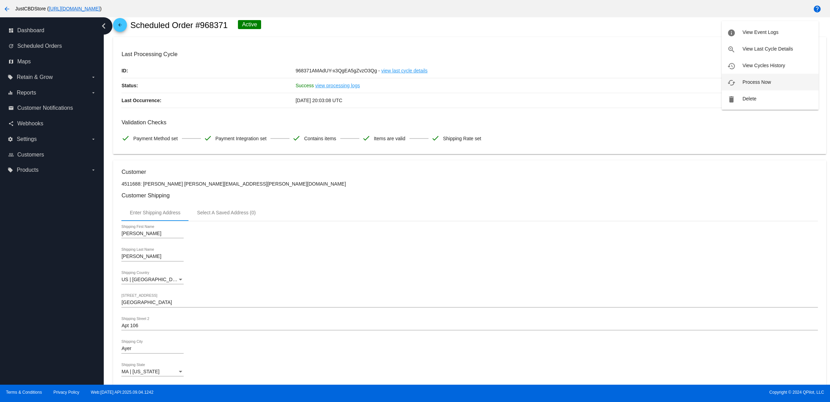  Describe the element at coordinates (757, 82) in the screenshot. I see `span: Process Now` at that location.